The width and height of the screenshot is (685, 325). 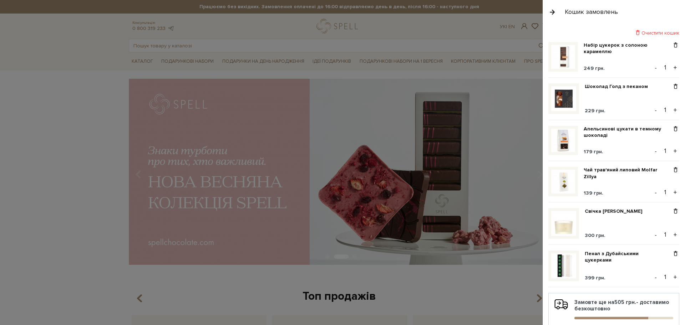 What do you see at coordinates (613, 309) in the screenshot?
I see `div: Замовте ще на - доставимо безкоштовно` at bounding box center [613, 309].